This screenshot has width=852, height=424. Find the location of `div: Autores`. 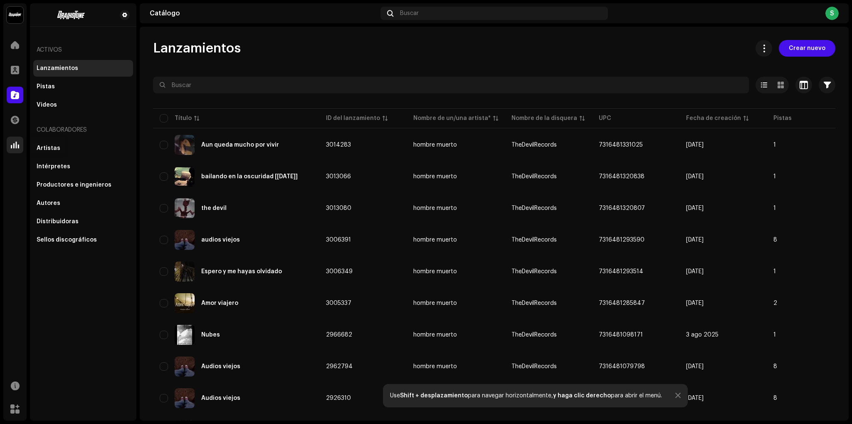

div: Autores is located at coordinates (48, 203).